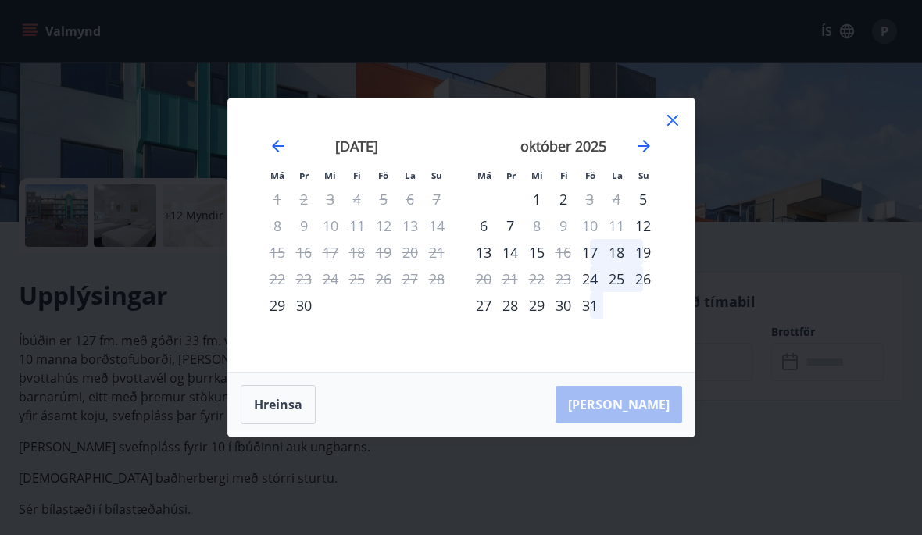  I want to click on td: Choose þriðjudagur, 30. september 2025 as your check-in date. It’s available., so click(304, 306).